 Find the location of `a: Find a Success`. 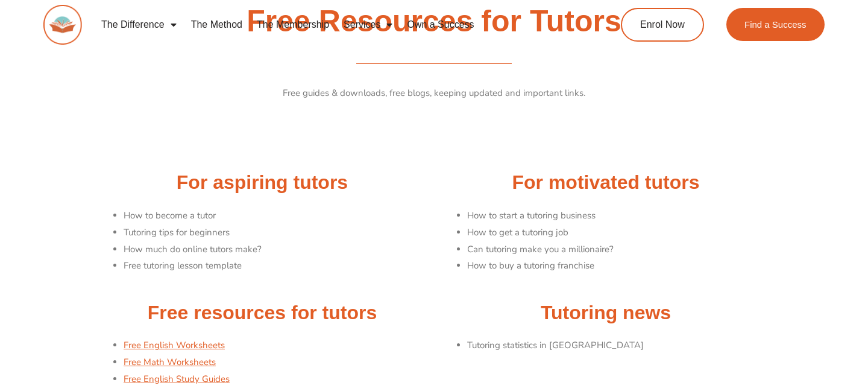

a: Find a Success is located at coordinates (776, 24).